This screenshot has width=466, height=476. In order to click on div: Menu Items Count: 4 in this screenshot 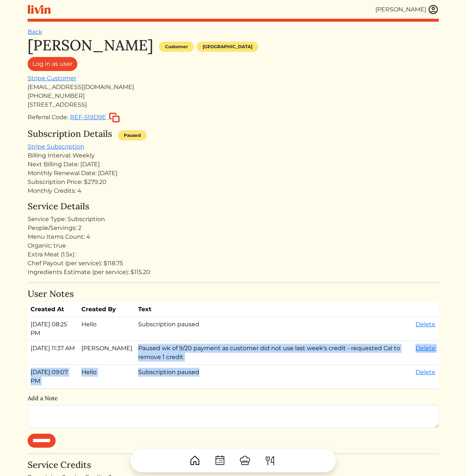, I will do `click(233, 237)`.